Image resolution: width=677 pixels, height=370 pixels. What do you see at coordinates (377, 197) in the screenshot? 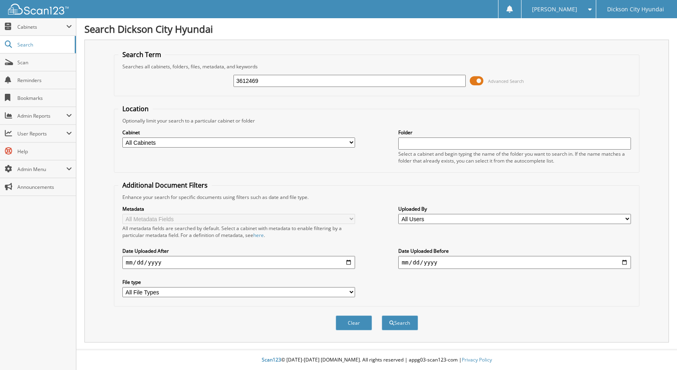
I see `div: Enhance your search for specific documents using filters such as date and file type.` at bounding box center [377, 197].